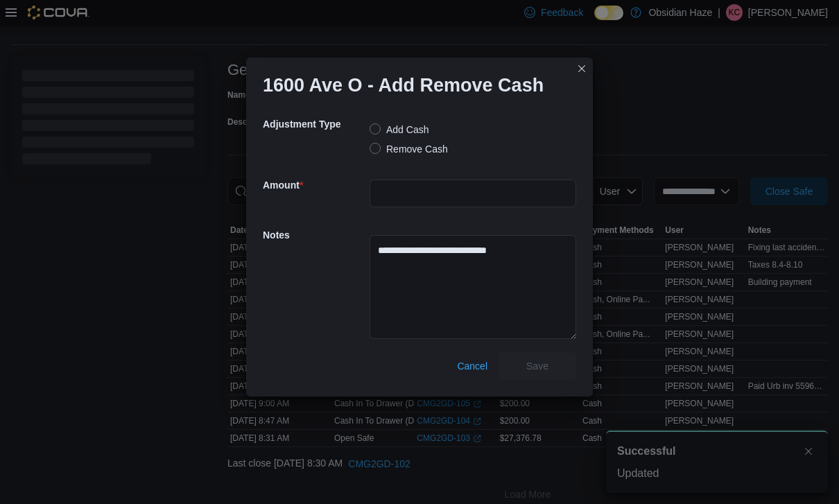 The image size is (839, 504). Describe the element at coordinates (315, 235) in the screenshot. I see `h5: Notes` at that location.